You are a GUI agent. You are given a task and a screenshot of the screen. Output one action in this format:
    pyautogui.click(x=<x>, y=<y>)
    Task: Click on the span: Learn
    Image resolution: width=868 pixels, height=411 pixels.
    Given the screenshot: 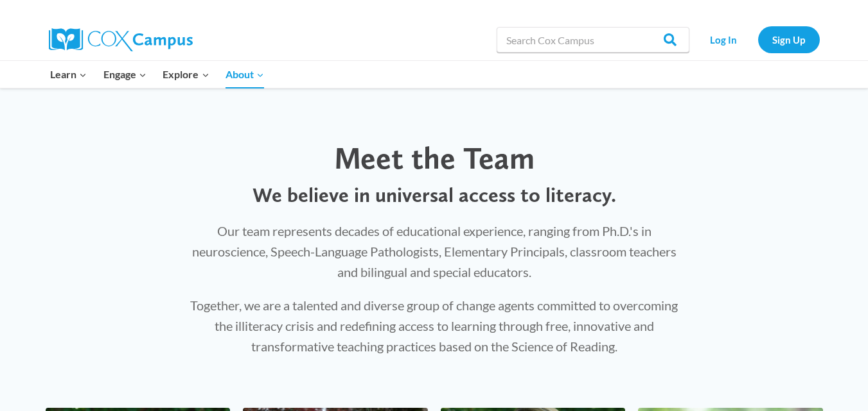 What is the action you would take?
    pyautogui.click(x=68, y=74)
    